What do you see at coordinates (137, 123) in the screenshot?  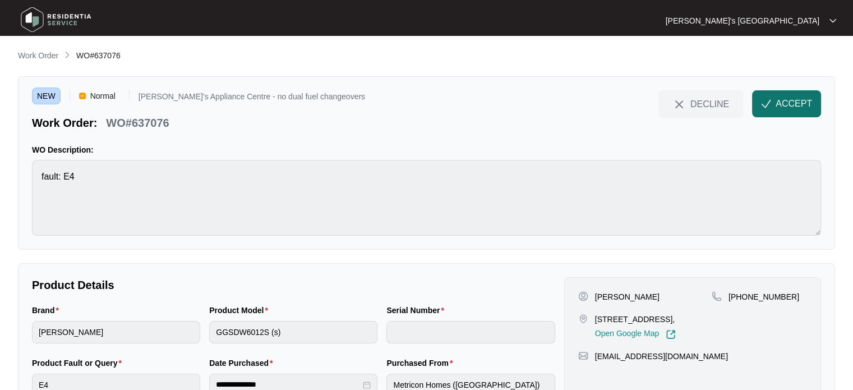 I see `p: WO#637076` at bounding box center [137, 123].